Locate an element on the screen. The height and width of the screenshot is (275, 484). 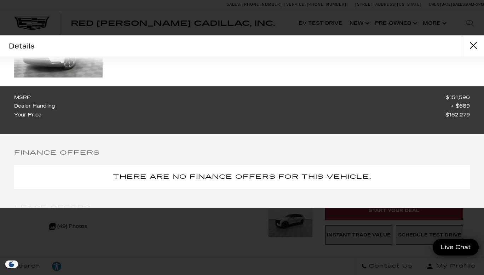
span: $152,279 is located at coordinates (457, 115).